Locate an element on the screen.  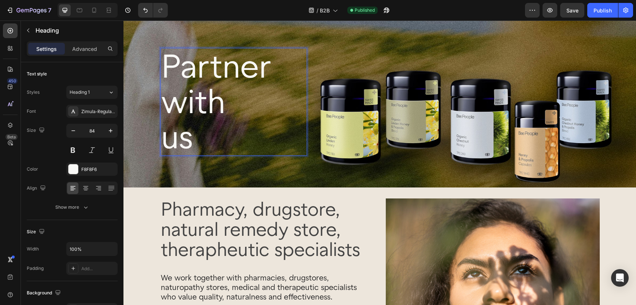
div: Beta is located at coordinates (11, 137).